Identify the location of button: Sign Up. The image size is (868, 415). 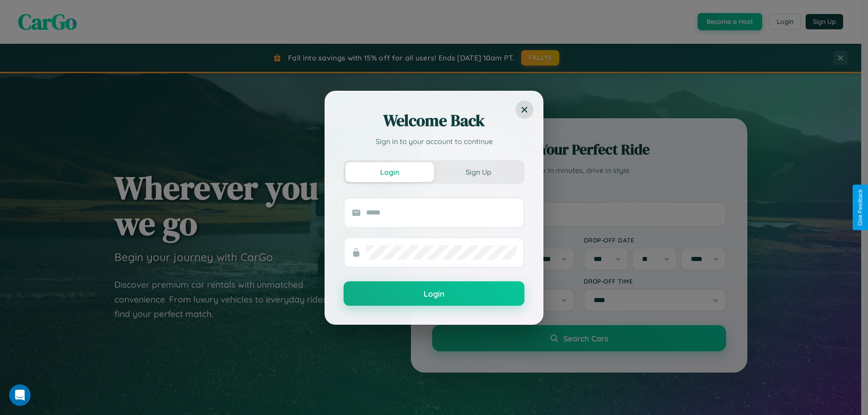
(478, 172).